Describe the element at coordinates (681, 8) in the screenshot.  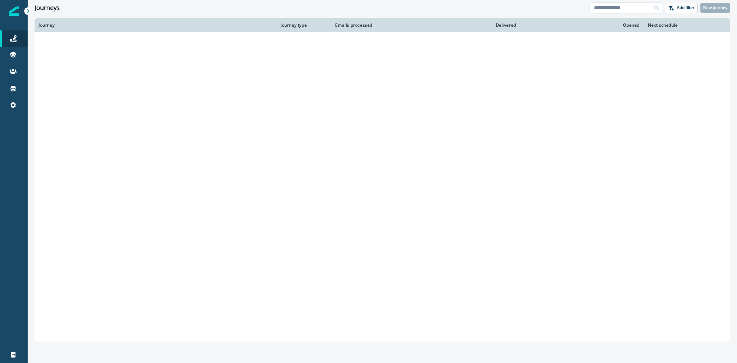
I see `button: Add filter` at that location.